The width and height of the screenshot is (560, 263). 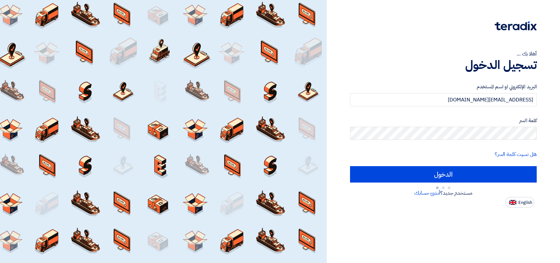 What do you see at coordinates (443, 87) in the screenshot?
I see `label: البريد الإلكتروني او اسم المستخدم` at bounding box center [443, 87].